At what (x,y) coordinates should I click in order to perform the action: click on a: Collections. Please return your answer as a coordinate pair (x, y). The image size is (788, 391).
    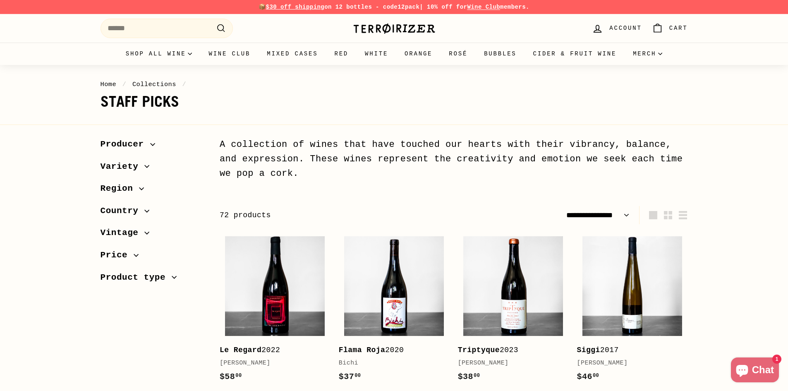
    Looking at the image, I should click on (154, 84).